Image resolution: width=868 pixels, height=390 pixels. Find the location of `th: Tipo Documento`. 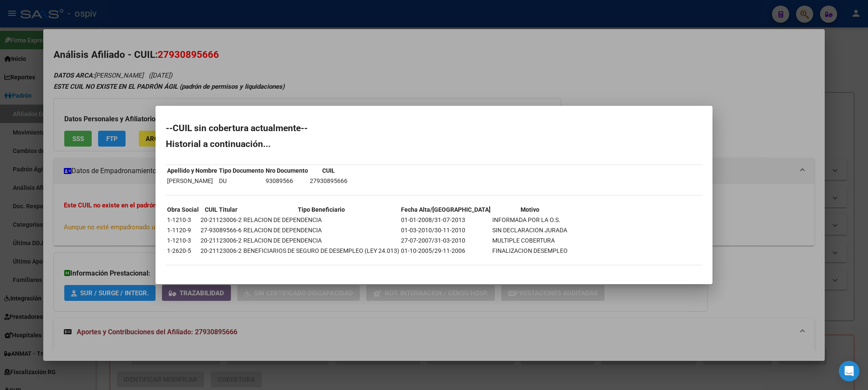

th: Tipo Documento is located at coordinates (241, 170).